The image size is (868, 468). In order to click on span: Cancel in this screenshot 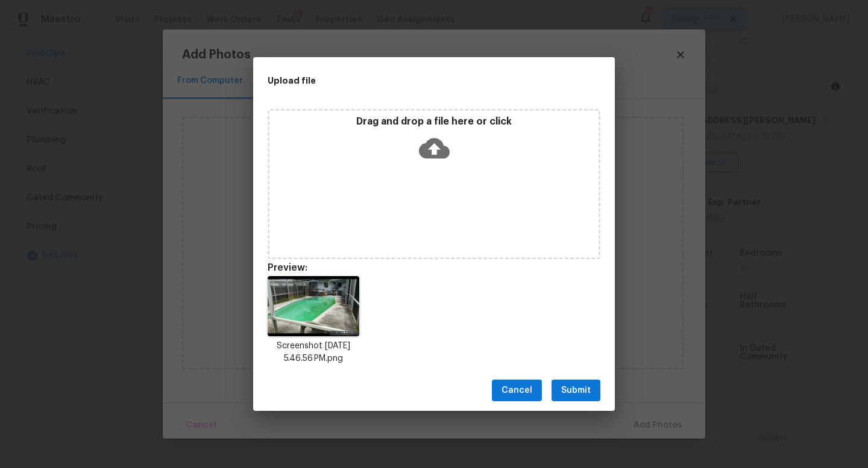, I will do `click(517, 391)`.